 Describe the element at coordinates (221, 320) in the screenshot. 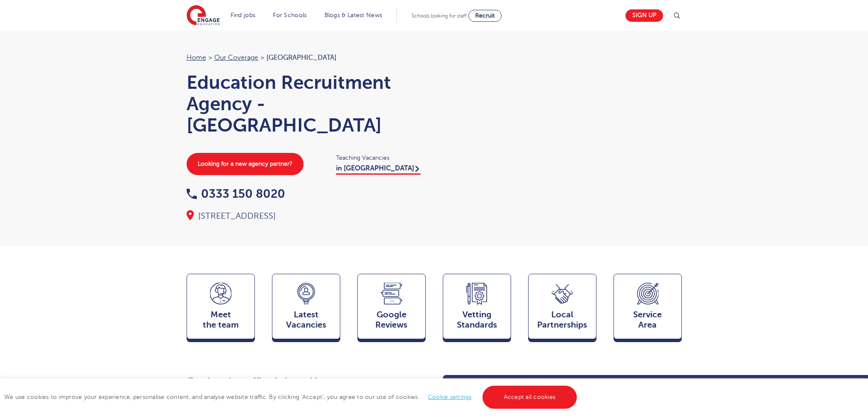

I see `span: Meet the team` at that location.